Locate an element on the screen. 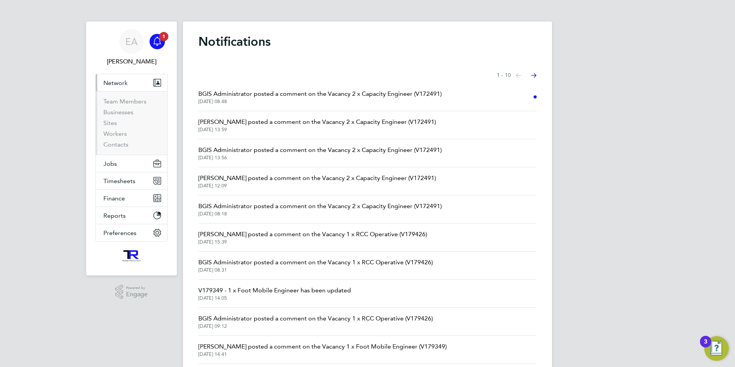 The height and width of the screenshot is (367, 735). nav: Select page of notifications list is located at coordinates (517, 75).